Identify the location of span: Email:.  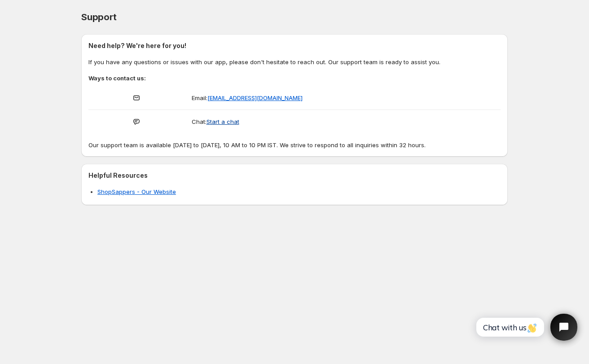
(199, 98).